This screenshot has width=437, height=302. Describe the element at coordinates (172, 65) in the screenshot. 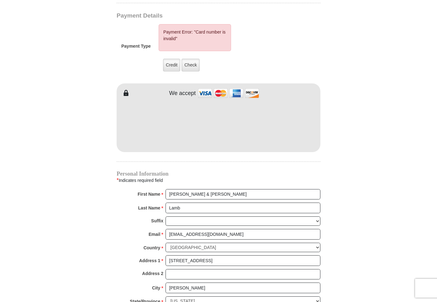

I see `label: Credit` at that location.